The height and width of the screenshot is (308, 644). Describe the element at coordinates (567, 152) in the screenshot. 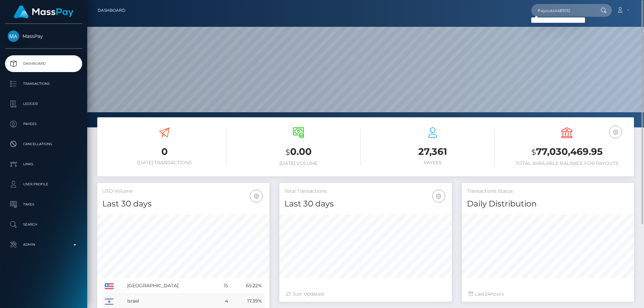

I see `h3: 77,030,469.95` at that location.